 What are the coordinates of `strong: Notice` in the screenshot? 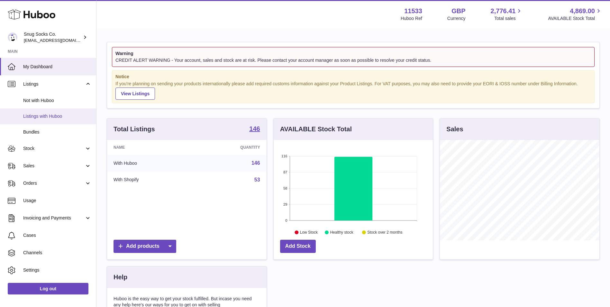 It's located at (353, 77).